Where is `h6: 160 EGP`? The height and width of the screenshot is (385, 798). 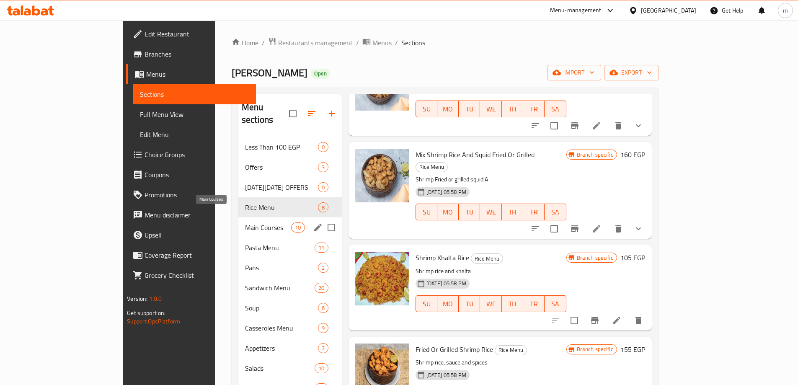
h6: 160 EGP is located at coordinates (633, 155).